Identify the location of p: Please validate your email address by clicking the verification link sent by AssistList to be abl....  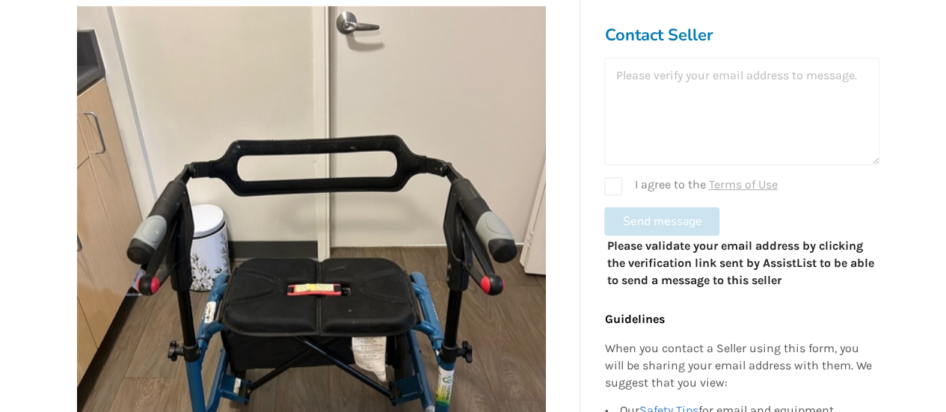
(742, 263).